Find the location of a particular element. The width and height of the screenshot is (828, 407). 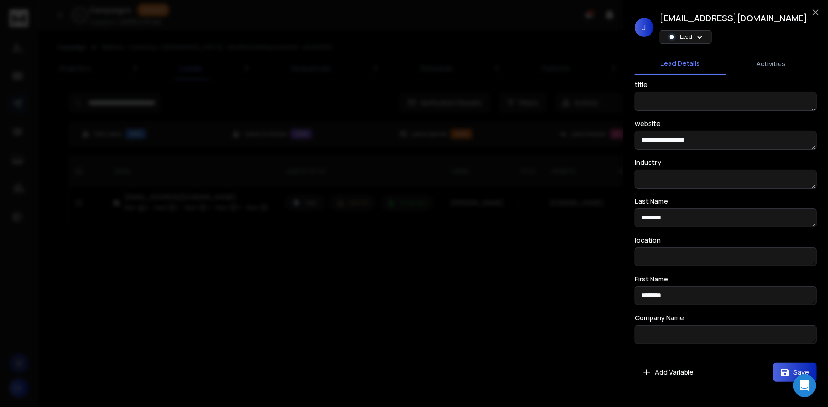

button: Lead Details is located at coordinates (680, 64).